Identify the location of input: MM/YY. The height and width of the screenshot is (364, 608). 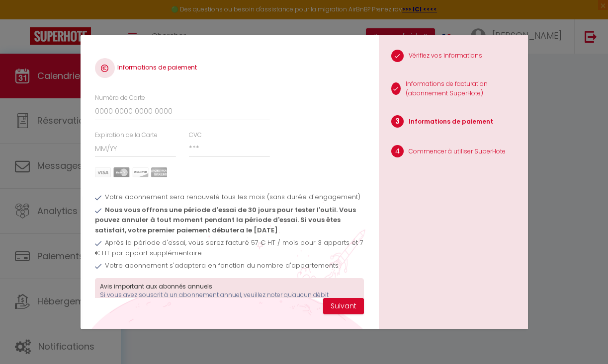
(135, 148).